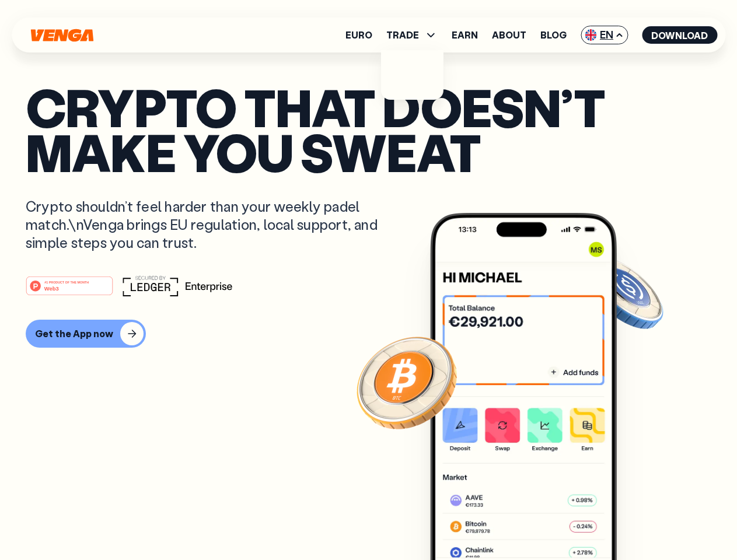 The width and height of the screenshot is (737, 560). What do you see at coordinates (679, 35) in the screenshot?
I see `a: Download` at bounding box center [679, 35].